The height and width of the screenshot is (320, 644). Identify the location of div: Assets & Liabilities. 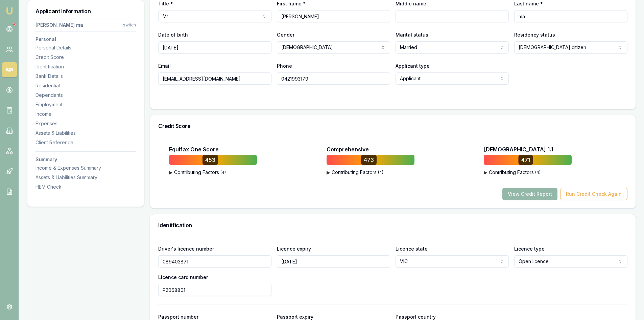
(86, 133).